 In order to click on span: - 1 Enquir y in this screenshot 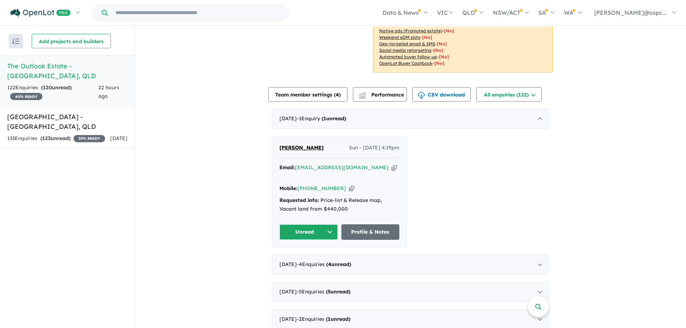, I will do `click(321, 119)`.